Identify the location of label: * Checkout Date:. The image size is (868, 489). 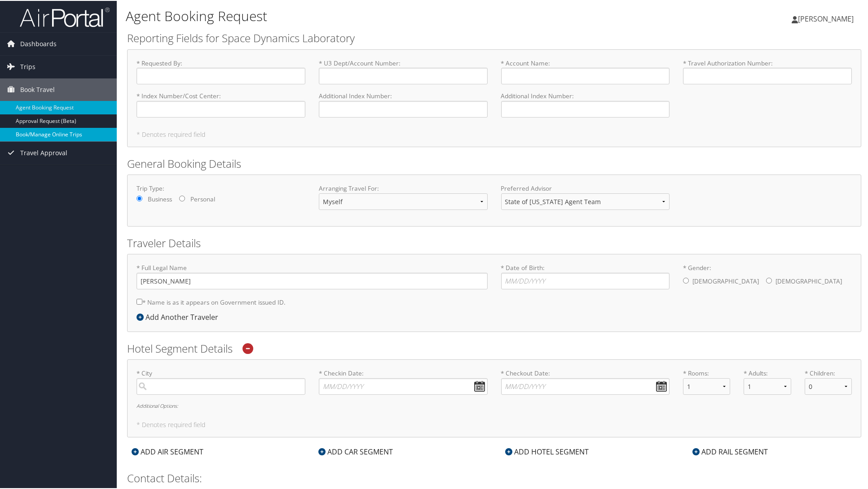
(585, 381).